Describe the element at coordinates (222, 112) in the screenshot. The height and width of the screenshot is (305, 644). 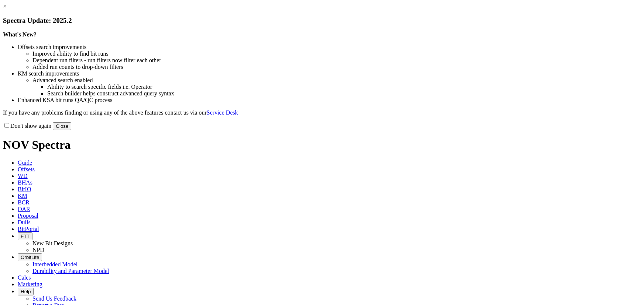
I see `a: Service Desk` at that location.